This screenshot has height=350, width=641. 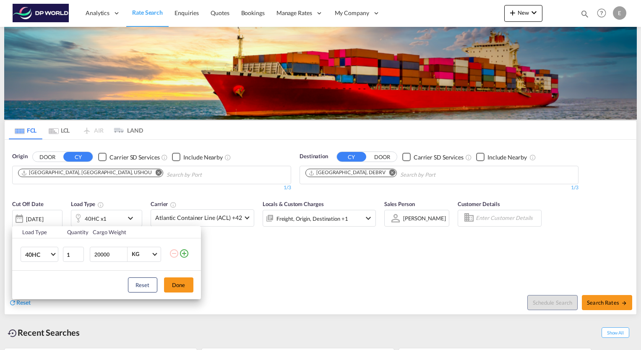 What do you see at coordinates (39, 254) in the screenshot?
I see `md-select: Choose: 40HC` at bounding box center [39, 254].